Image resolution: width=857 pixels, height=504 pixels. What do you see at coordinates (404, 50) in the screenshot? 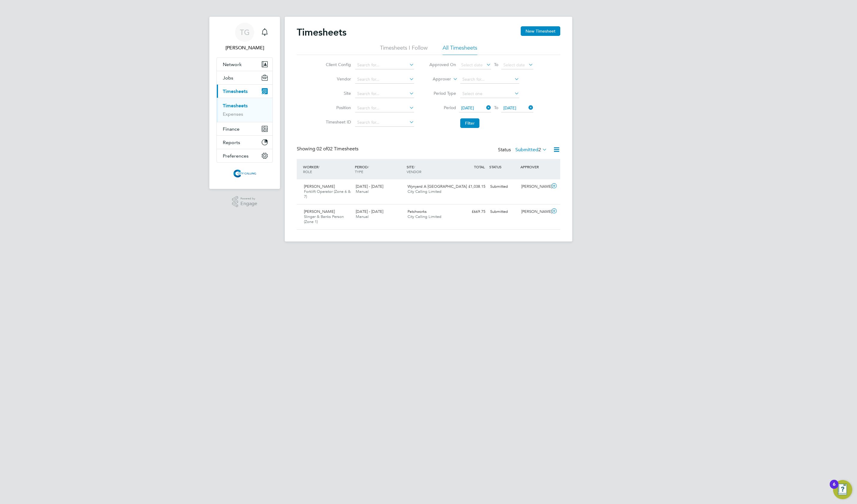
I see `li: Timesheets I Follow` at bounding box center [404, 50].